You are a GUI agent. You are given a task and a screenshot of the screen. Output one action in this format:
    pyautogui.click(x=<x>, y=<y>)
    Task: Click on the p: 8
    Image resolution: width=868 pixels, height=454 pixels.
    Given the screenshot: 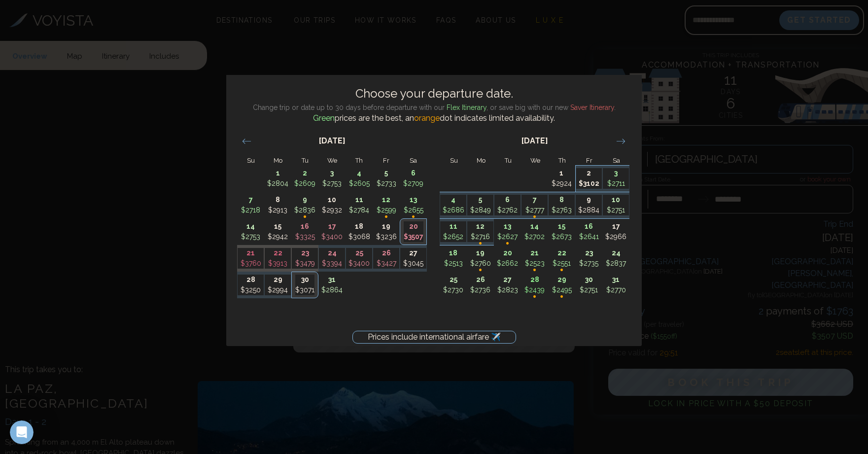 What is the action you would take?
    pyautogui.click(x=277, y=200)
    